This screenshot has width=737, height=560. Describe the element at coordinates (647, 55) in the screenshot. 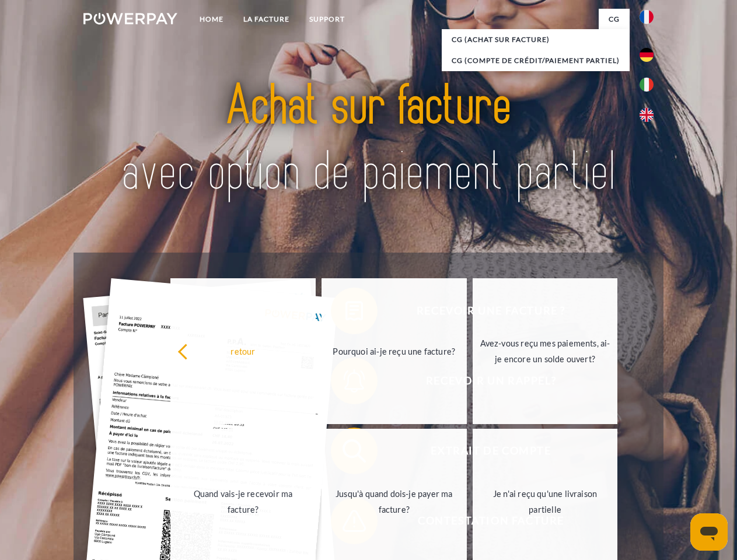

I see `img: de` at that location.